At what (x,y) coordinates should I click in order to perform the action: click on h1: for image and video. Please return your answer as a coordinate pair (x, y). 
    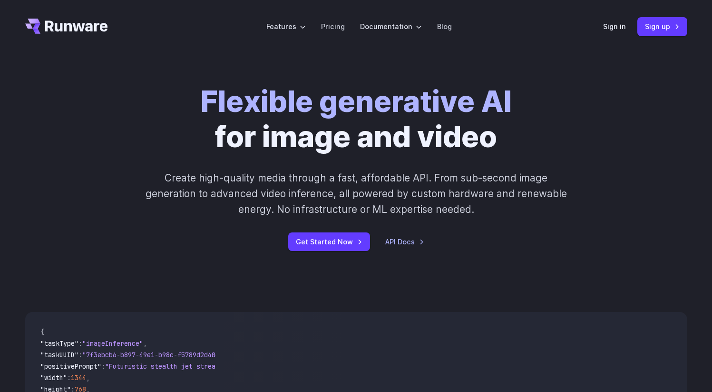
    Looking at the image, I should click on (356, 119).